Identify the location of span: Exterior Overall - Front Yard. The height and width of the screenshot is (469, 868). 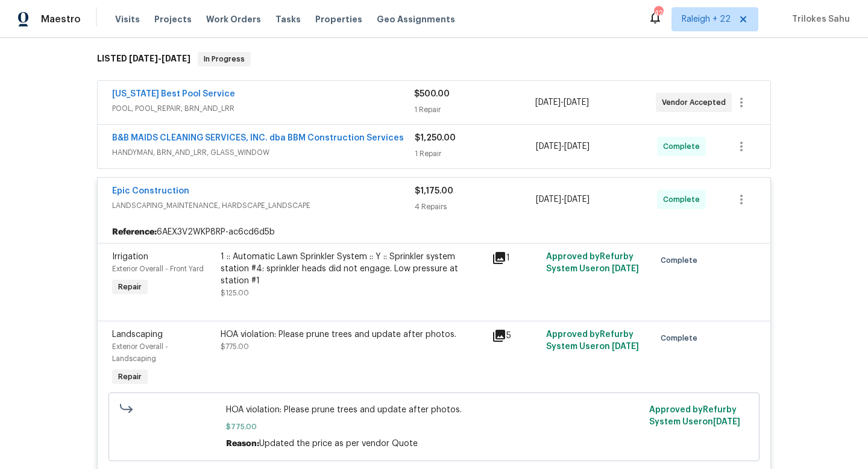
(158, 269).